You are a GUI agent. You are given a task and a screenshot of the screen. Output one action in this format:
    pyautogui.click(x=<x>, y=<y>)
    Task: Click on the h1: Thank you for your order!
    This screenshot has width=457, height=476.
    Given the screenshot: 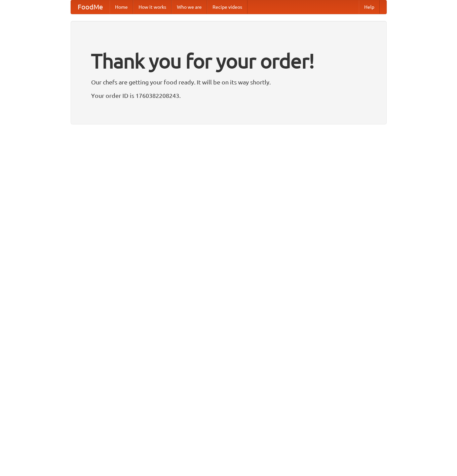 What is the action you would take?
    pyautogui.click(x=229, y=61)
    